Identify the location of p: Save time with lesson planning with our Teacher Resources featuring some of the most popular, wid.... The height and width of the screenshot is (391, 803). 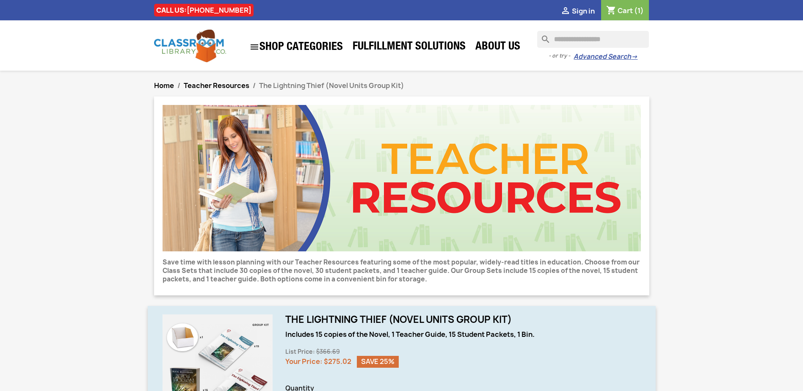
(402, 271).